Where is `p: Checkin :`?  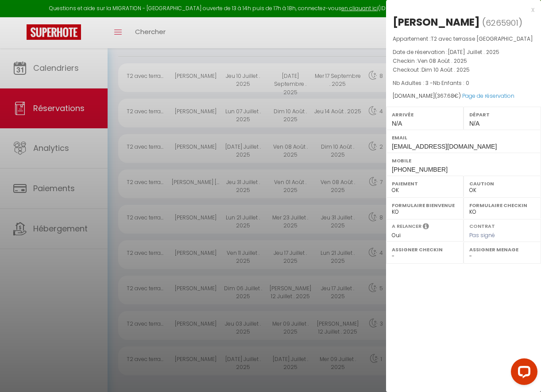
p: Checkin : is located at coordinates (464, 61).